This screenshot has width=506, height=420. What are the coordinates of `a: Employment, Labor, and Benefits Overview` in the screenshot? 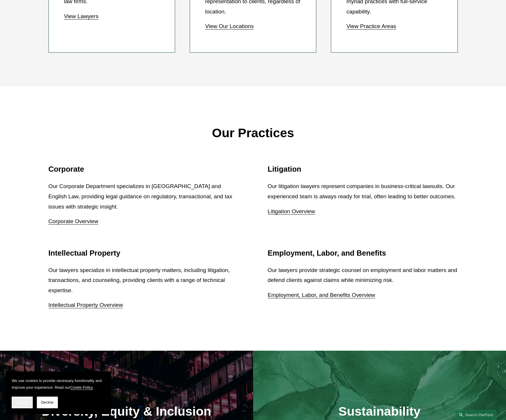 It's located at (322, 295).